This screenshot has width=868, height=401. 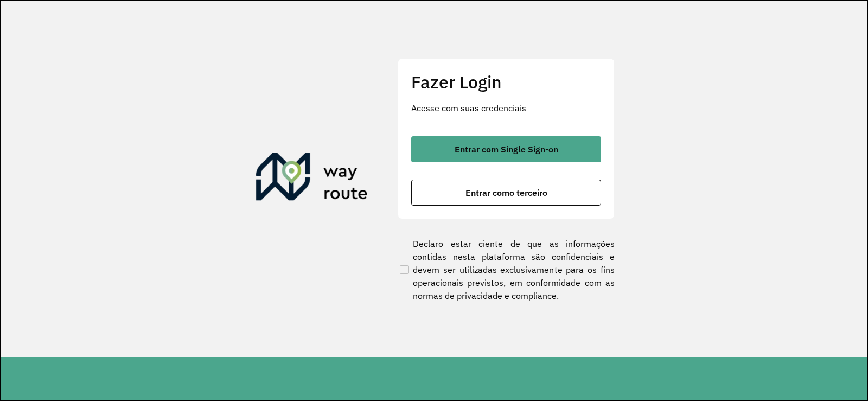 What do you see at coordinates (507, 269) in the screenshot?
I see `label: Declaro estar ciente de que as informações contidas nesta plataforma são confidenciais e devem se...` at bounding box center [507, 269].